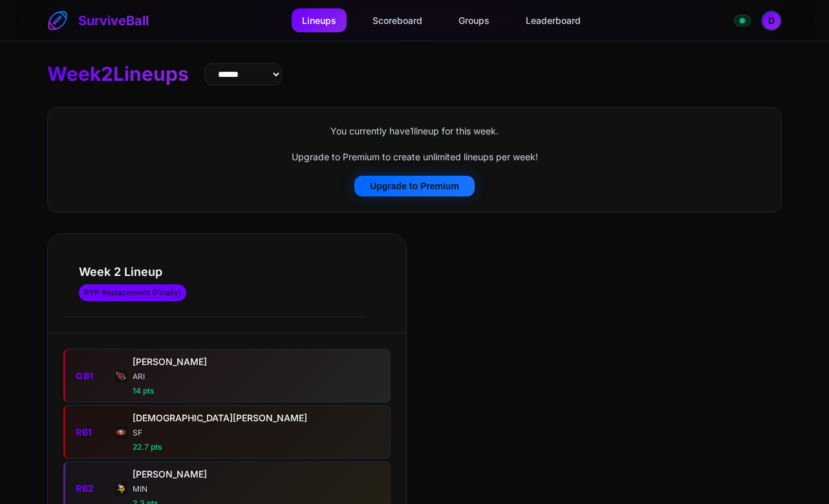 The image size is (829, 504). What do you see at coordinates (148, 446) in the screenshot?
I see `span: 22.7 pts` at bounding box center [148, 446].